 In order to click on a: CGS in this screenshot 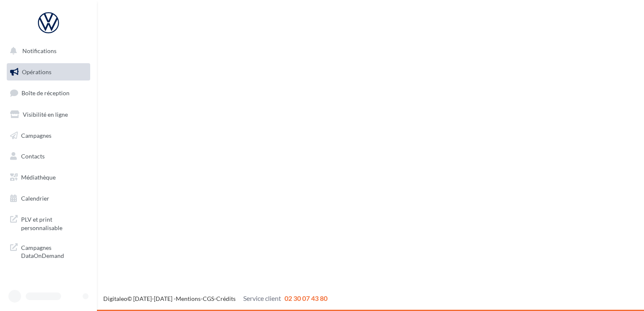, I will do `click(208, 298)`.